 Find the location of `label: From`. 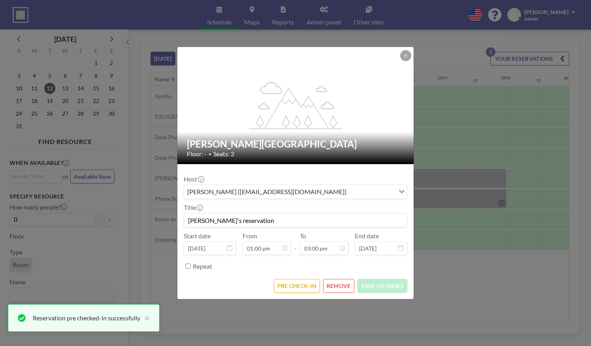

label: From is located at coordinates (250, 236).